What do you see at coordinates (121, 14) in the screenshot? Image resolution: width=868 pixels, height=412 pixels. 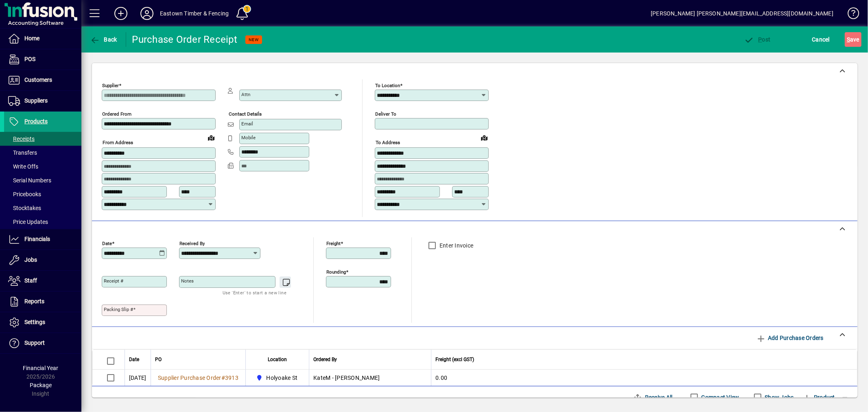 I see `button: Add` at bounding box center [121, 14].